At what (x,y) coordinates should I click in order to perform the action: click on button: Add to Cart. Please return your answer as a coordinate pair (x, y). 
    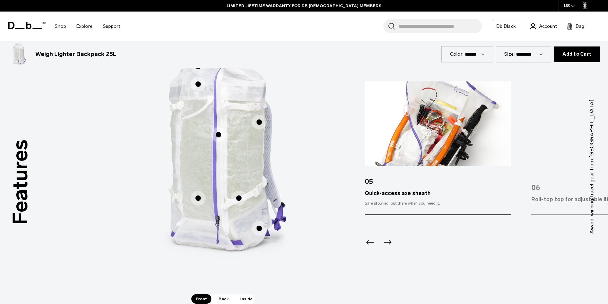
    Looking at the image, I should click on (577, 54).